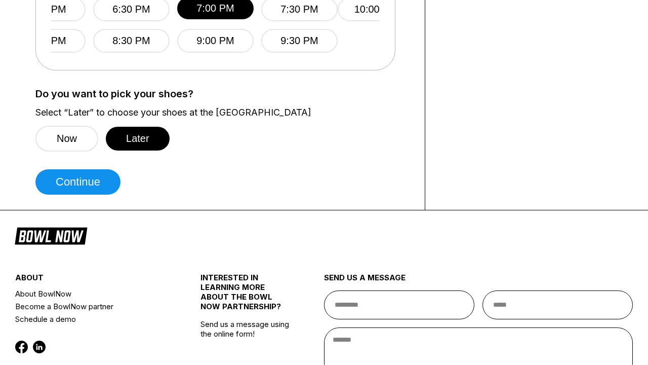  What do you see at coordinates (92, 280) in the screenshot?
I see `div: about` at bounding box center [92, 280].